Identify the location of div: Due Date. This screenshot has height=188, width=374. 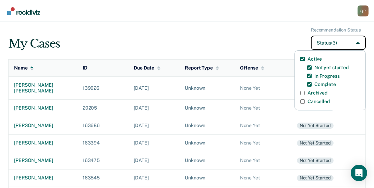
(147, 68).